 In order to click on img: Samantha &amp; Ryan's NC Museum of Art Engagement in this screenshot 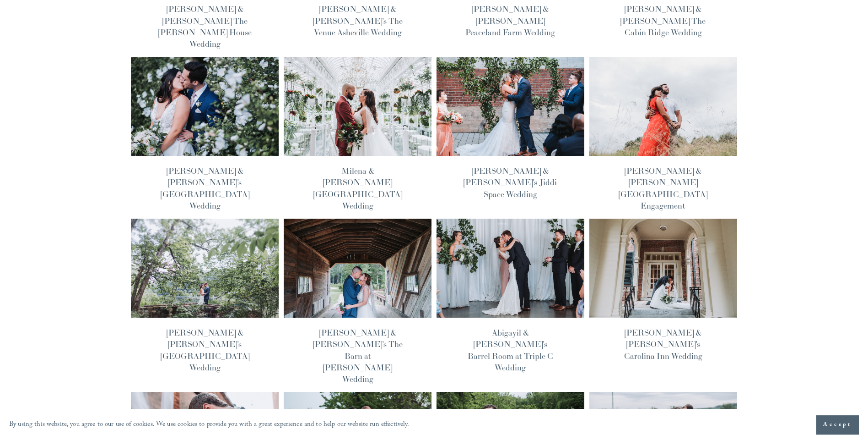, I will do `click(663, 106)`.